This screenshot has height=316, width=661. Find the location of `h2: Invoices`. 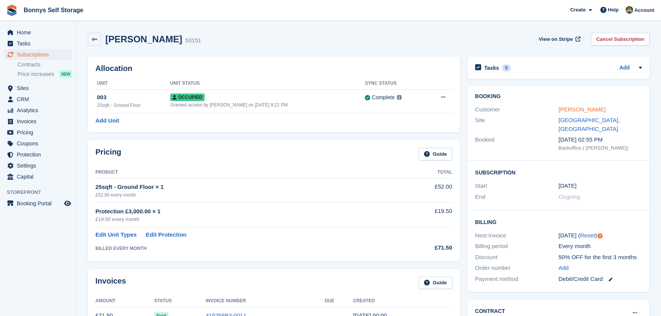

h2: Invoices is located at coordinates (111, 283).